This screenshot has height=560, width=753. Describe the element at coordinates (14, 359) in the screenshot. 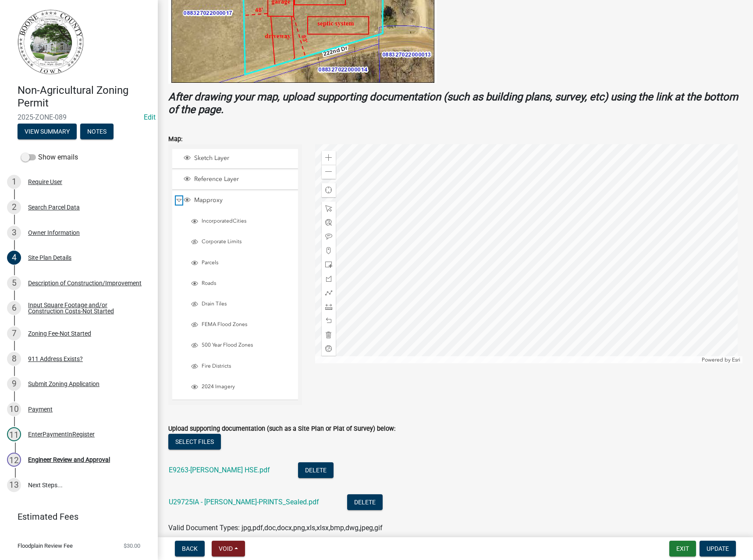

I see `div: 8` at that location.